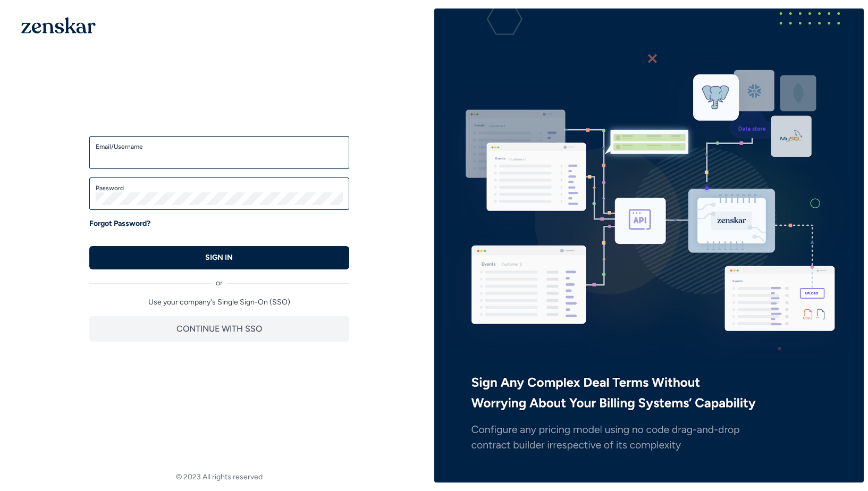 The height and width of the screenshot is (491, 868). I want to click on label: Password, so click(219, 188).